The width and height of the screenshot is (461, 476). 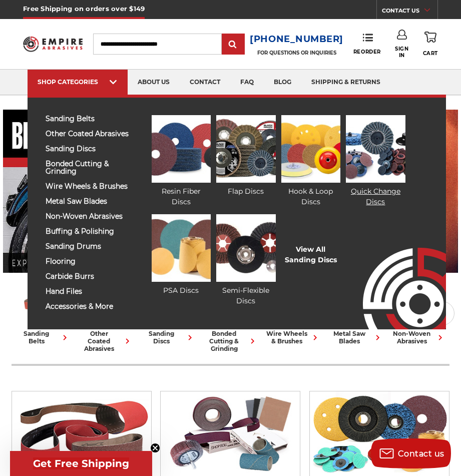 I want to click on span: carbide burrs, so click(x=88, y=276).